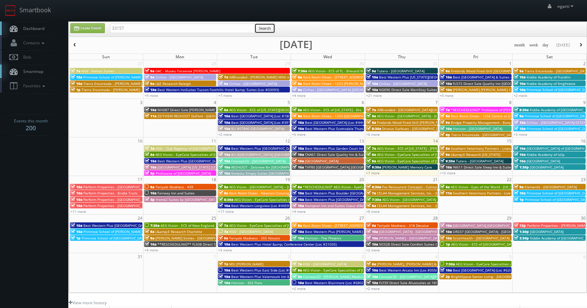 The width and height of the screenshot is (587, 308). I want to click on span: Teriyaki Madness - 439, so click(174, 187).